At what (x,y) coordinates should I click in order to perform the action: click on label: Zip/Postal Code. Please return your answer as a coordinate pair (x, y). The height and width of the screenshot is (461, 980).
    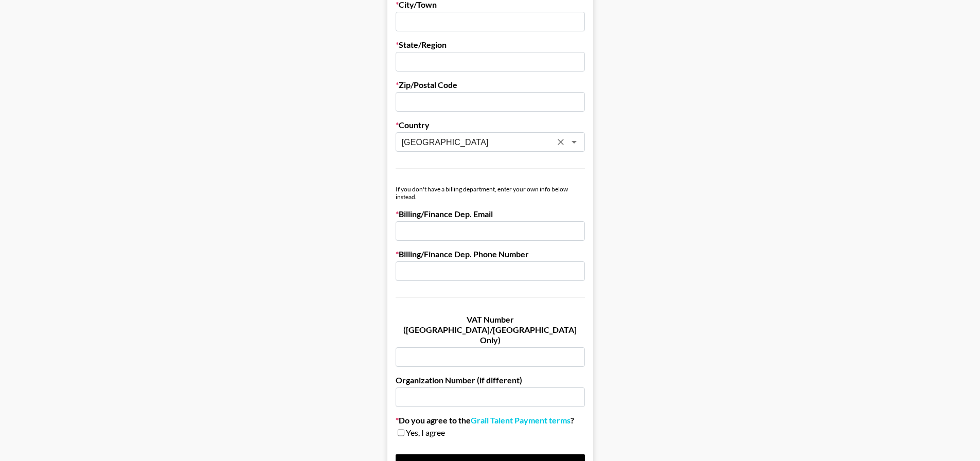
    Looking at the image, I should click on (490, 85).